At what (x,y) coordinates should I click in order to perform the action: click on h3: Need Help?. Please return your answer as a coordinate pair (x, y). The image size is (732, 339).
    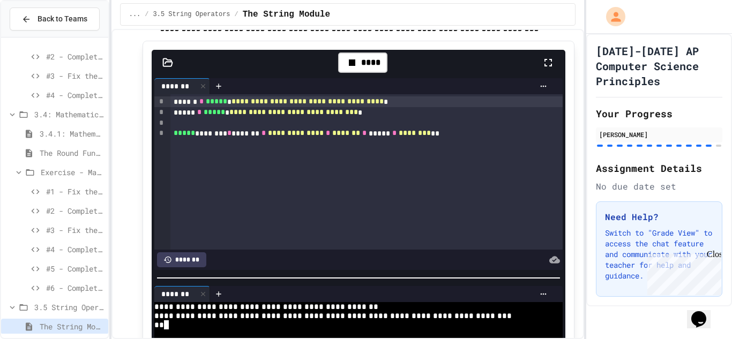
    Looking at the image, I should click on (659, 217).